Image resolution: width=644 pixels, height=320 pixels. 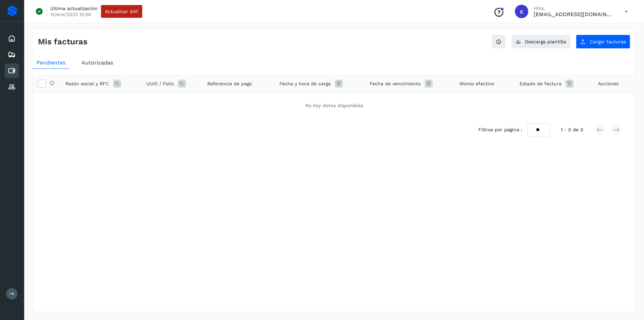 What do you see at coordinates (71, 14) in the screenshot?
I see `p: 12/ene/2023 10:56` at bounding box center [71, 14].